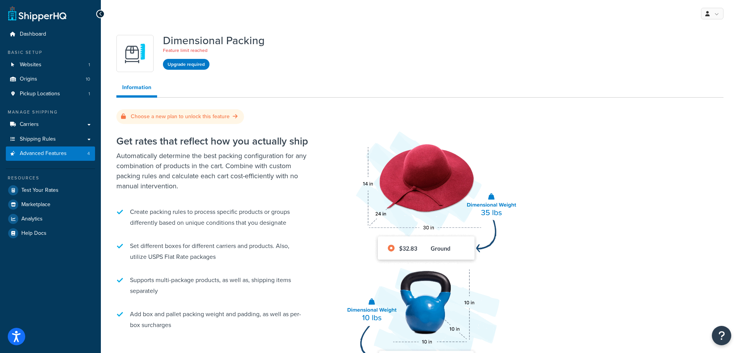 This screenshot has height=353, width=739. Describe the element at coordinates (50, 94) in the screenshot. I see `a: Pickup Locations1` at that location.